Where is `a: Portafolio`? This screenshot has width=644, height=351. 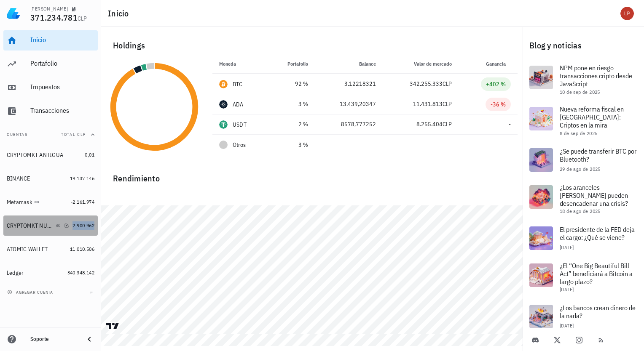
a: Portafolio is located at coordinates (51, 64).